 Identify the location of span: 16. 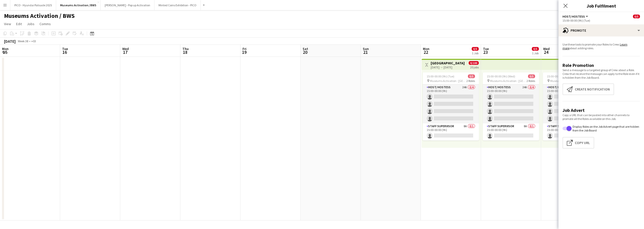
(65, 52).